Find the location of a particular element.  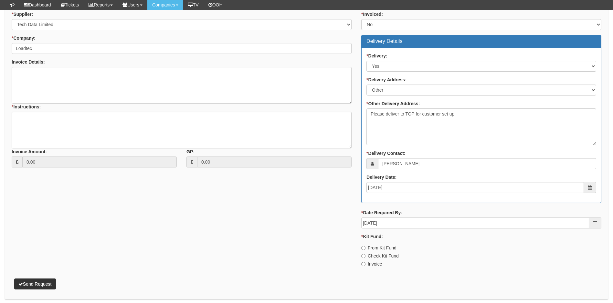

label: Supplier: is located at coordinates (22, 14).